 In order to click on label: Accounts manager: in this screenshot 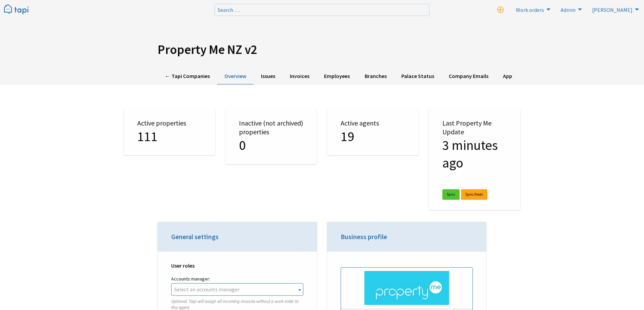, I will do `click(237, 279)`.